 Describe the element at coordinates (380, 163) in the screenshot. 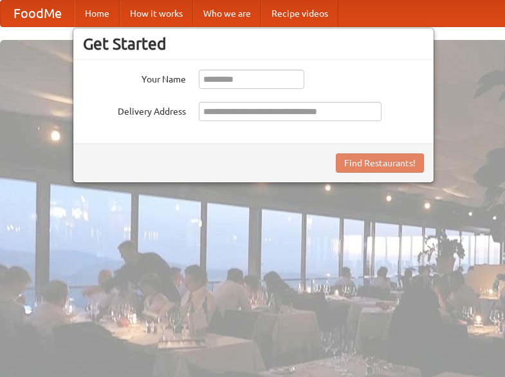

I see `button: Find Restaurants!` at that location.